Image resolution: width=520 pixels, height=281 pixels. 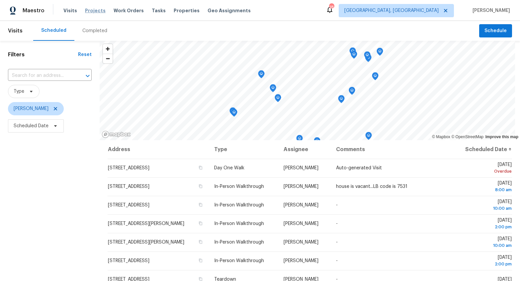 What do you see at coordinates (187, 11) in the screenshot?
I see `span: Properties` at bounding box center [187, 11].